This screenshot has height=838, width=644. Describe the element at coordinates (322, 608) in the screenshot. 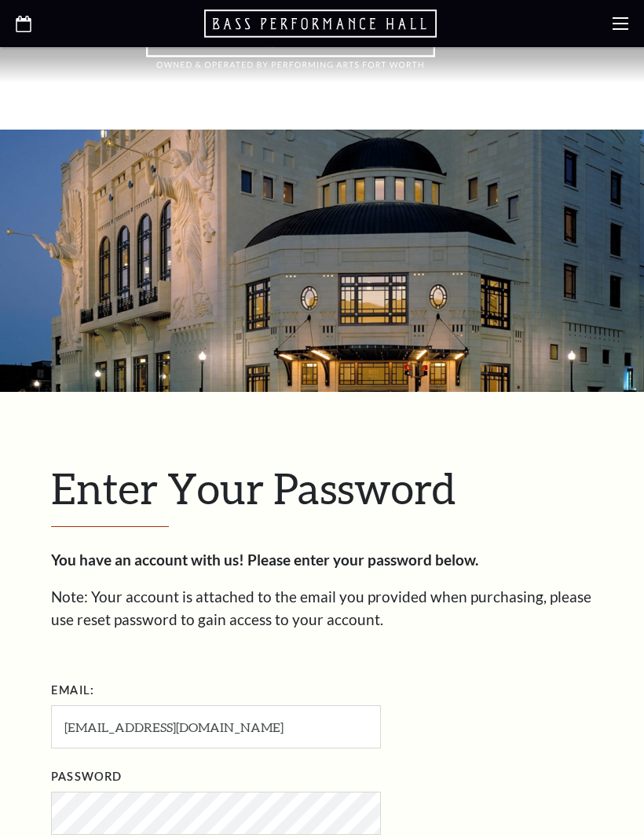

I see `p: Note: Your account is attached to the email you provided when purchasing, please use reset passwo...` at that location.